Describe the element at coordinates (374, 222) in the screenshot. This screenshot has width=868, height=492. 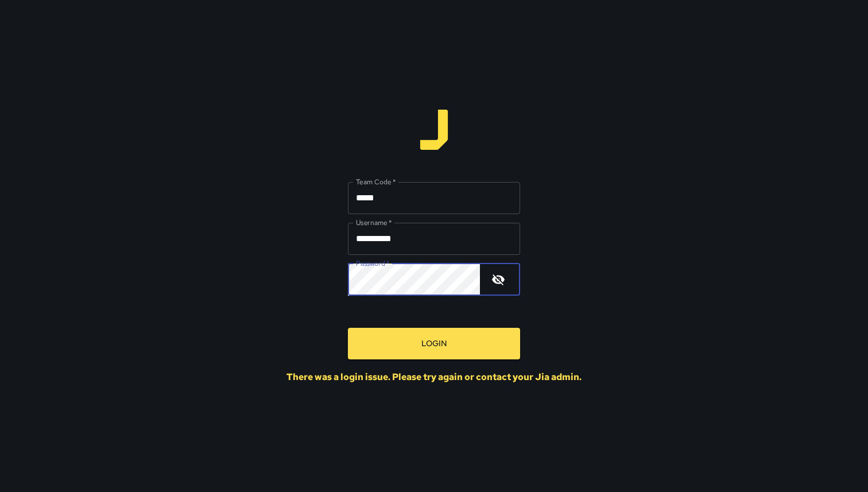
I see `label: Username` at that location.